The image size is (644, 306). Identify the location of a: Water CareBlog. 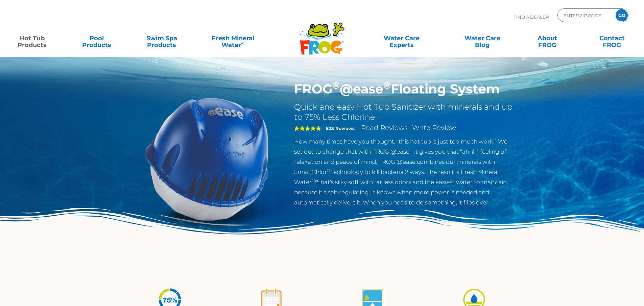
(482, 39).